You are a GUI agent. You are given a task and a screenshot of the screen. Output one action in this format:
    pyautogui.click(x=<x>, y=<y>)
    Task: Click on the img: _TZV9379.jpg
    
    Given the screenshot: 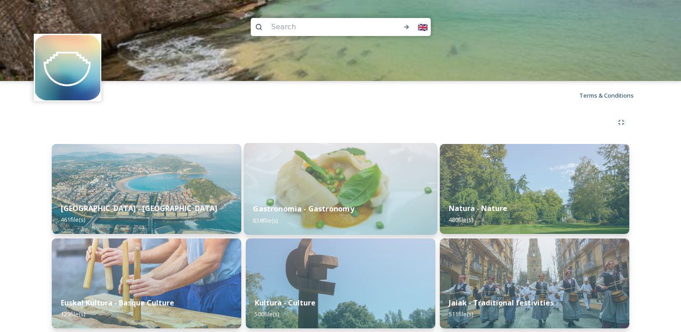 What is the action you would take?
    pyautogui.click(x=535, y=189)
    